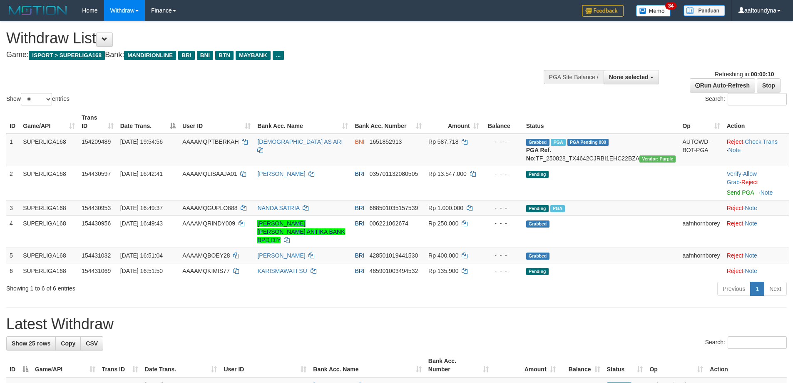  What do you see at coordinates (601, 150) in the screenshot?
I see `td: TF_250828_TX4642CJRBI1EHC22BZA` at bounding box center [601, 150].